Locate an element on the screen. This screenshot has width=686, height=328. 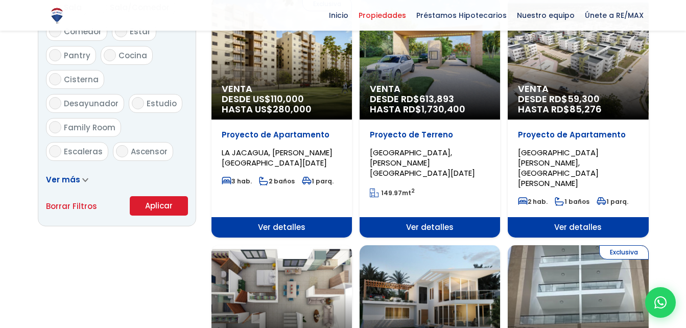
span: 280,000 is located at coordinates (292, 109).